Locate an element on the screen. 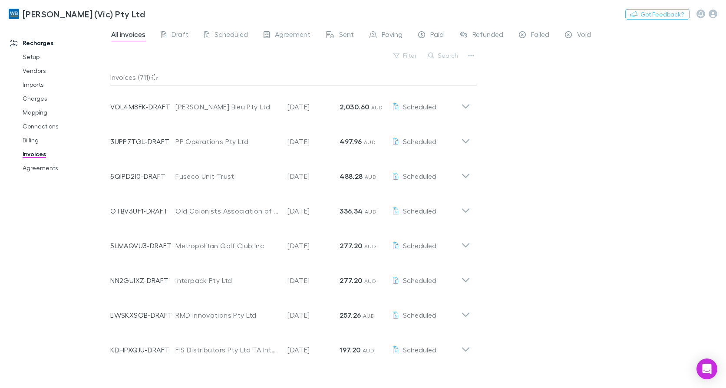  div: RMD Innovations Pty Ltd is located at coordinates (227, 315).